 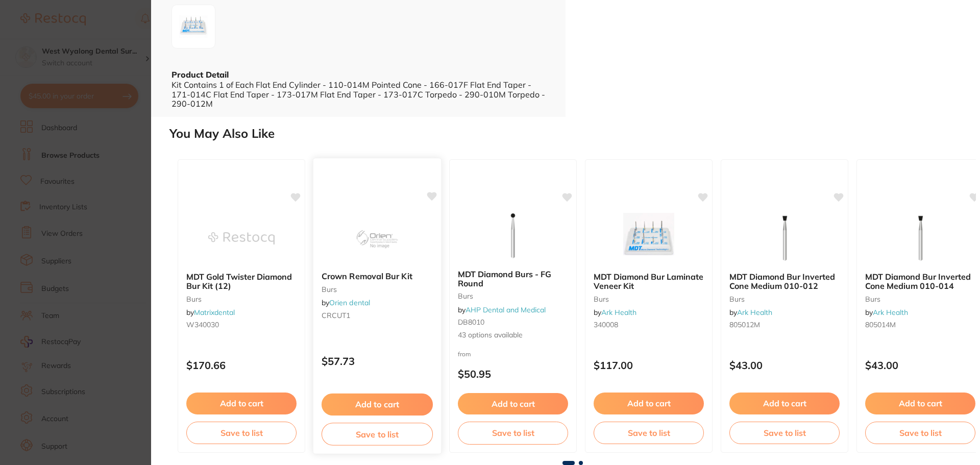 What do you see at coordinates (649, 238) in the screenshot?
I see `img: MDT Diamond Bur Laminate Veneer Kit` at bounding box center [649, 238].